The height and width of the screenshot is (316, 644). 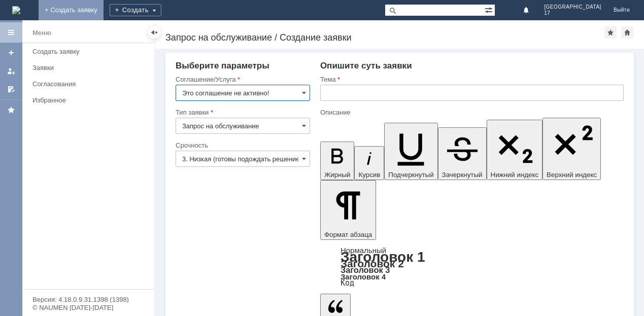 I want to click on span: 17, so click(x=572, y=13).